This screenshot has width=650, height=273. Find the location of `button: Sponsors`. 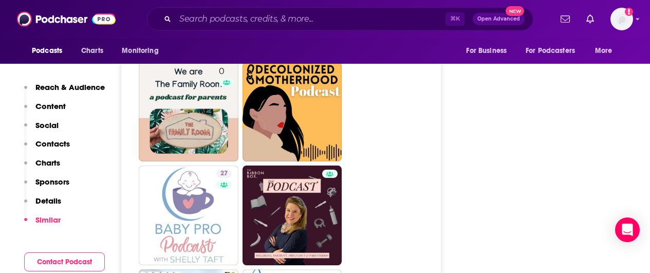

button: Sponsors is located at coordinates (47, 186).